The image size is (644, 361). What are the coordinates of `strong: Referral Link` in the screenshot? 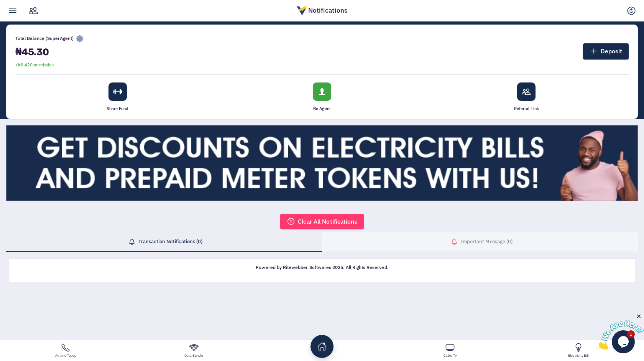 It's located at (527, 109).